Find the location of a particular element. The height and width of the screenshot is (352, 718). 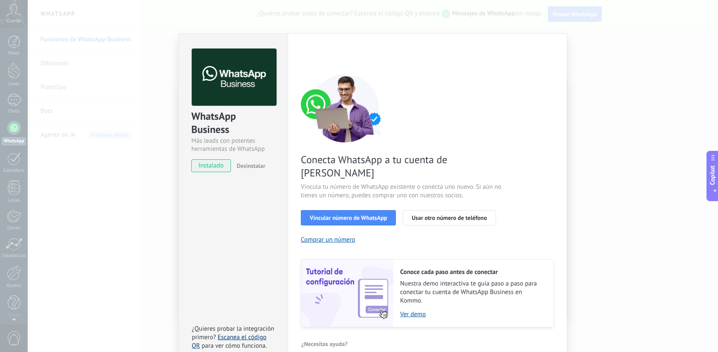

button: Desinstalar is located at coordinates (249, 166).